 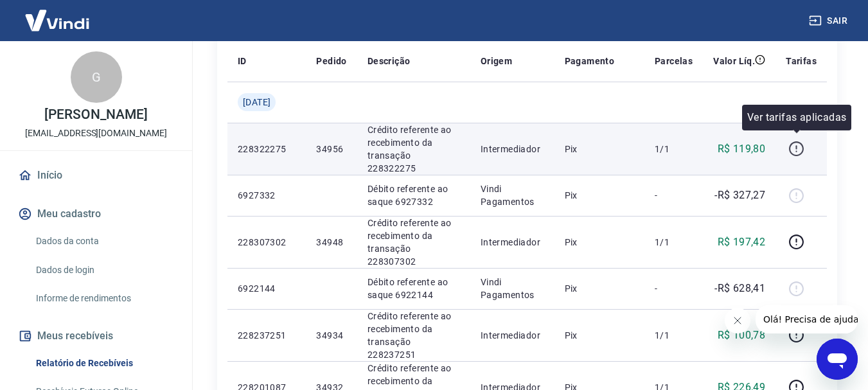 I want to click on a: Informe de rendimentos, so click(x=103, y=298).